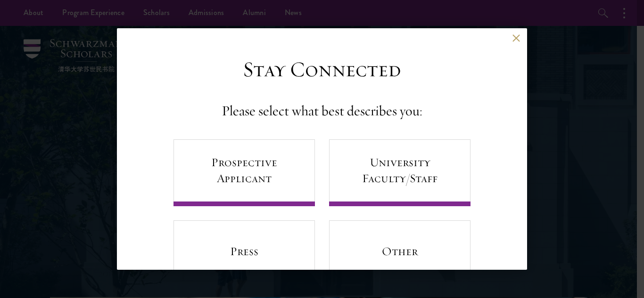 This screenshot has width=644, height=298. What do you see at coordinates (322, 70) in the screenshot?
I see `h3: Stay Connected` at bounding box center [322, 70].